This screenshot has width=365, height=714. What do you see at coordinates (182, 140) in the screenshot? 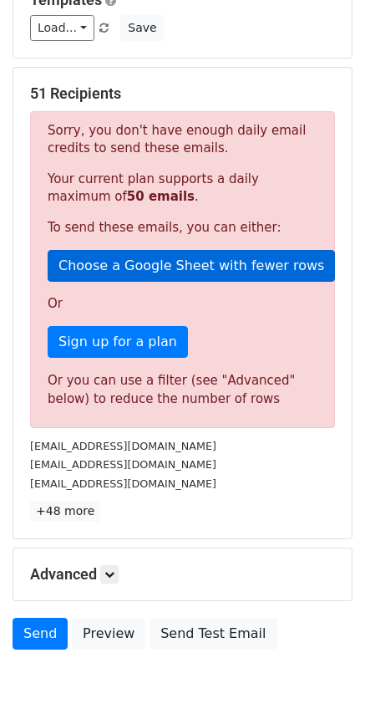
I see `p: Sorry, you don't have enough daily email credits to send these emails.` at bounding box center [182, 140].